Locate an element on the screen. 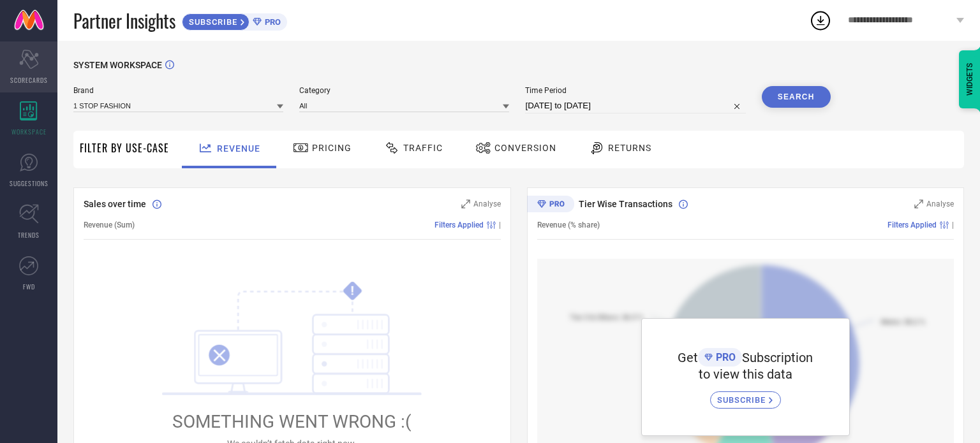 The image size is (980, 443). span: Tier Wise Transactions is located at coordinates (625, 204).